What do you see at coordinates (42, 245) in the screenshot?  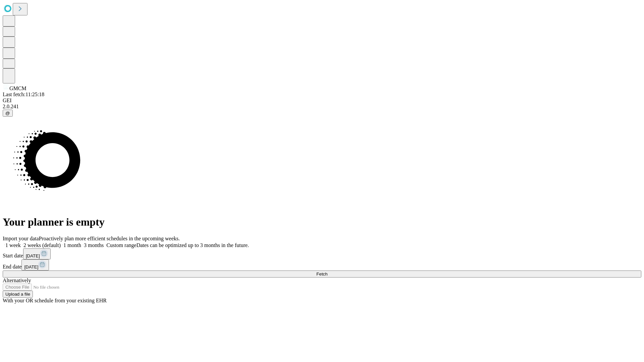 I see `span: 2 weeks (default)` at bounding box center [42, 245].